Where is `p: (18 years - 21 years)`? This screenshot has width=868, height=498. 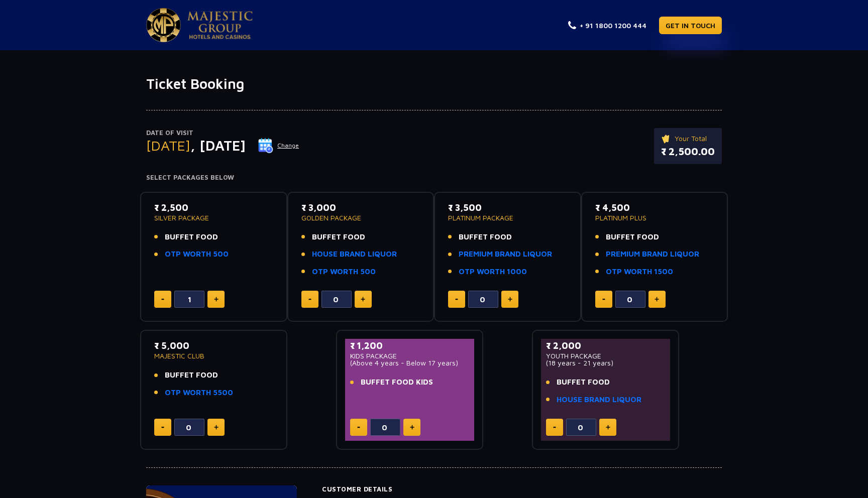
p: (18 years - 21 years) is located at coordinates (605, 363).